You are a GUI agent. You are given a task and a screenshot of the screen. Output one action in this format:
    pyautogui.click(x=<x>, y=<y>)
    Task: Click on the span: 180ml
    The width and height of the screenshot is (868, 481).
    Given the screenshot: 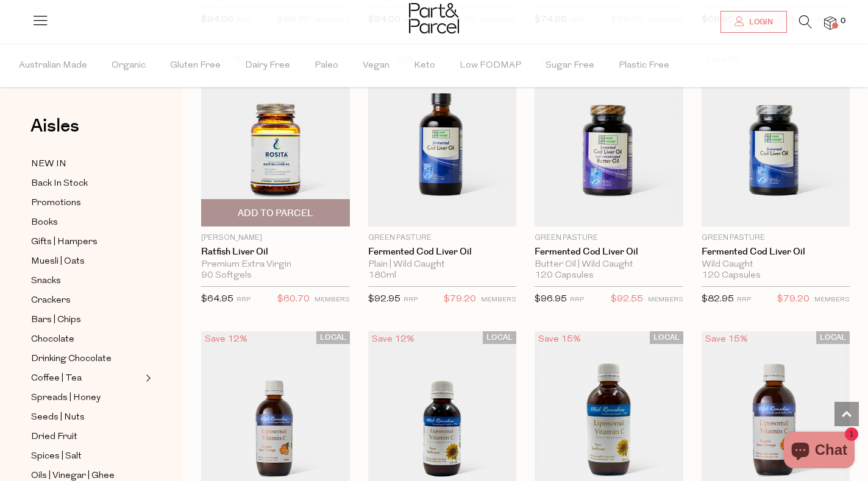 What is the action you would take?
    pyautogui.click(x=382, y=276)
    